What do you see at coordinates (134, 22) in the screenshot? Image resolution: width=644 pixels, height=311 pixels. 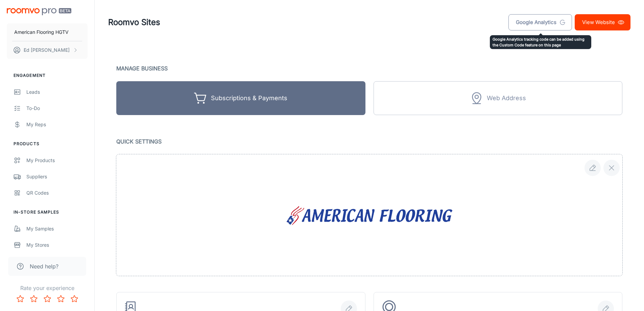 I see `h1: Roomvo Sites` at bounding box center [134, 22].